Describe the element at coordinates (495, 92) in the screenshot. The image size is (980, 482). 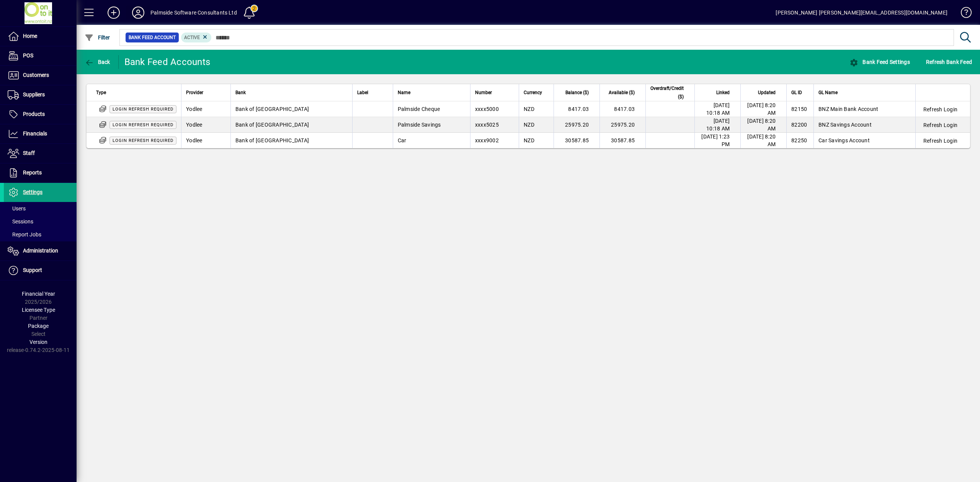
I see `div: Number` at that location.